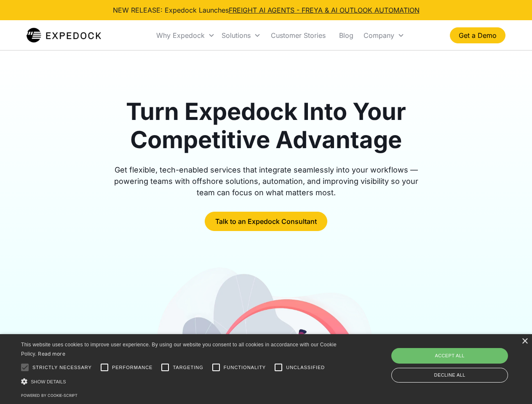 This screenshot has height=404, width=532. What do you see at coordinates (48, 382) in the screenshot?
I see `span: Show details` at bounding box center [48, 382].